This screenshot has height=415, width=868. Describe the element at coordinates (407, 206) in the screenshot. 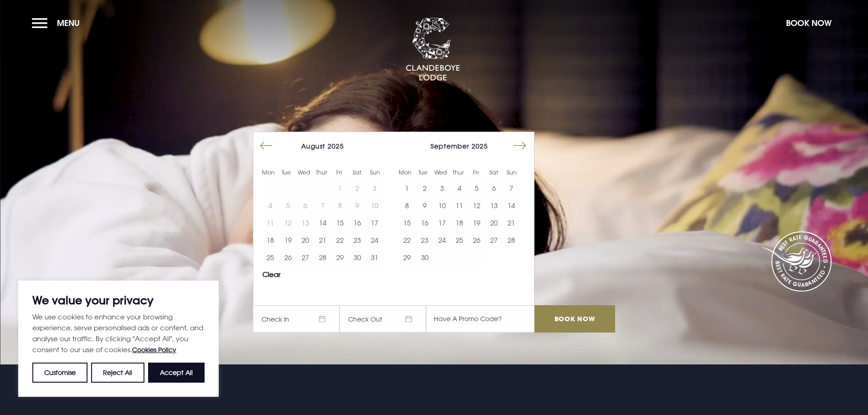

I see `td: Choose Monday, September 8, 2025 as your start date.` at that location.